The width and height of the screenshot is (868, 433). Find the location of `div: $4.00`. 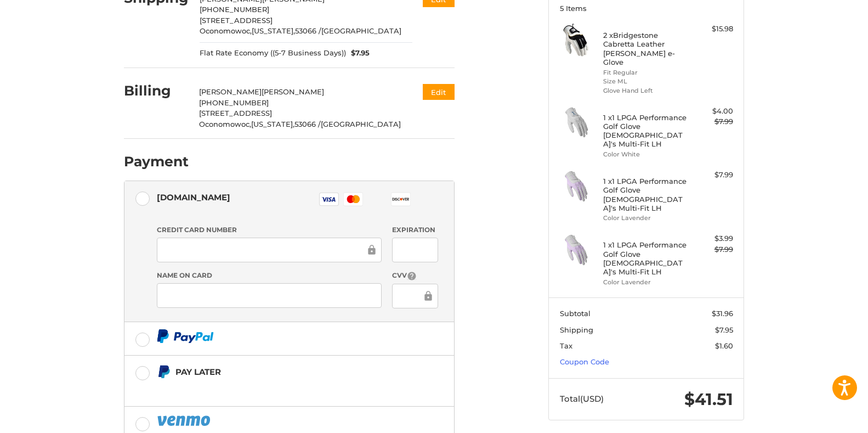

div: $4.00 is located at coordinates (711, 111).